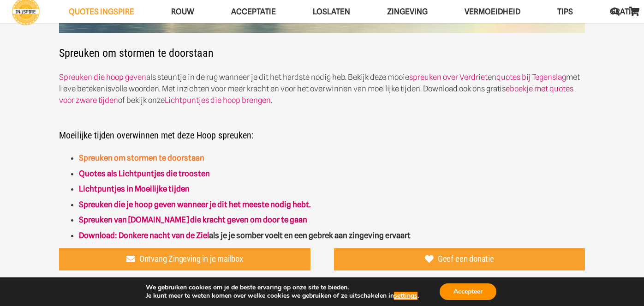  What do you see at coordinates (322, 89) in the screenshot?
I see `p: als steuntje in de rug wanneer je dit het hardste nodig heb. Bekijk deze mooie en met lieve betek...` at bounding box center [322, 89].